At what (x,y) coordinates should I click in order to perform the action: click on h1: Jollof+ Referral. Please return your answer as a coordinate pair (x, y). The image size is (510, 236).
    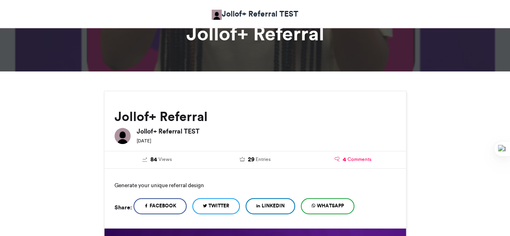
    Looking at the image, I should click on (255, 33).